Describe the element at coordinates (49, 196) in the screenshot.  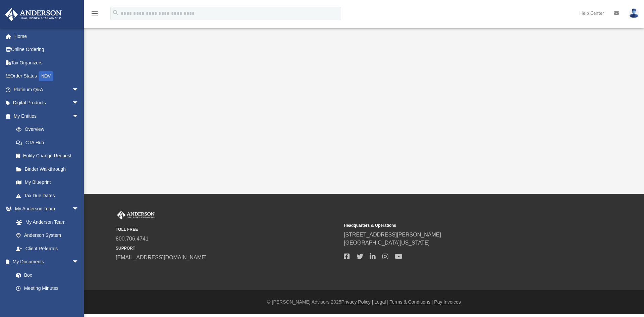
I see `a: Tax Due Dates` at that location.